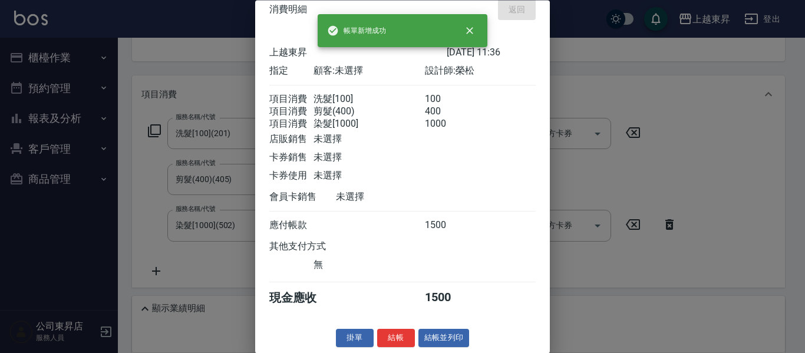 Image resolution: width=805 pixels, height=353 pixels. I want to click on span: 消費明細, so click(288, 9).